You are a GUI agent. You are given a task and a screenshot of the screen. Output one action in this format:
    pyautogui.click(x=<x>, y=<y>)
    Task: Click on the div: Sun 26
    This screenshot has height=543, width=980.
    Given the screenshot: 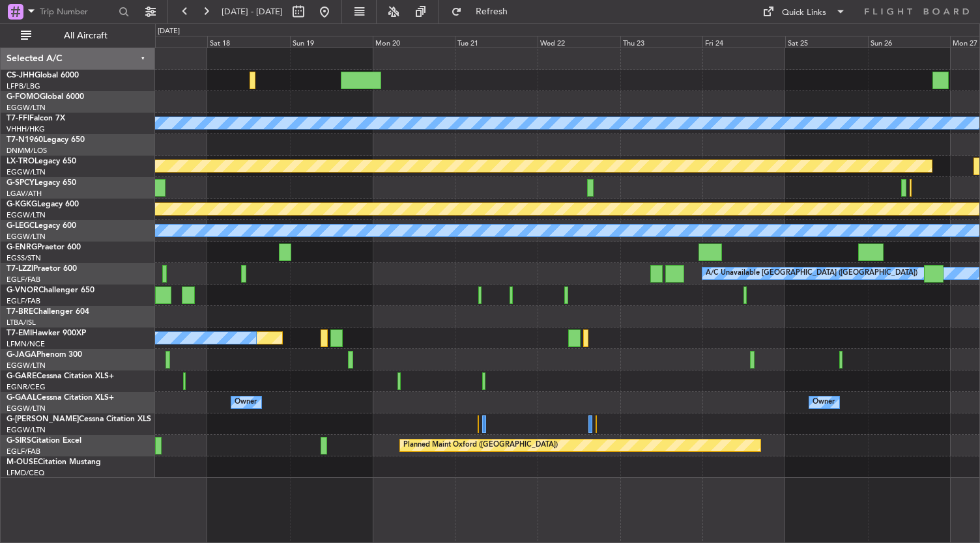 What is the action you would take?
    pyautogui.click(x=909, y=41)
    